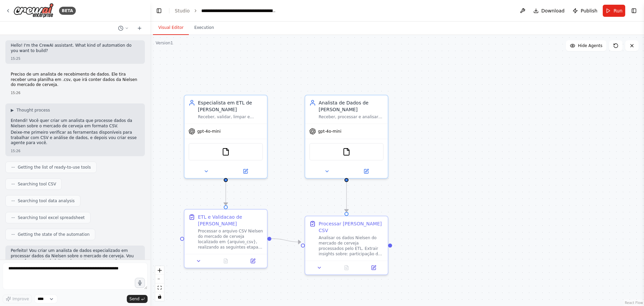 The width and height of the screenshot is (644, 306). I want to click on span: Send, so click(134, 299).